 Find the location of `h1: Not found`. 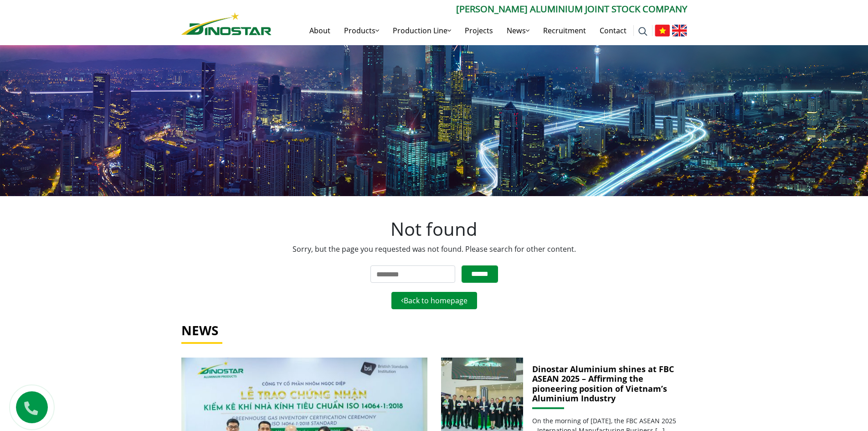

h1: Not found is located at coordinates (434, 229).